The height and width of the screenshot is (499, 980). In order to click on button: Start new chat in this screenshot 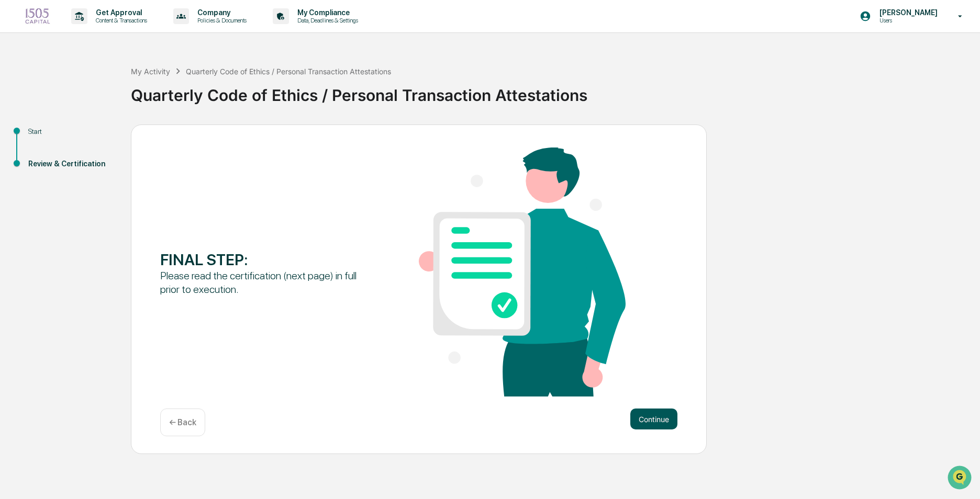, I will do `click(184, 90)`.